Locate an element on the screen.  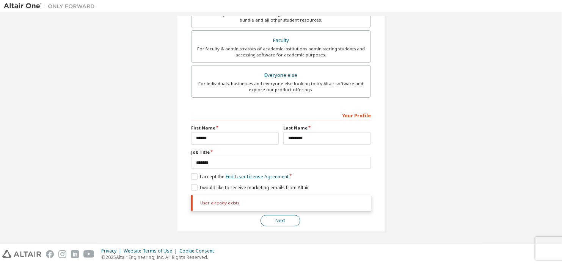
div: Privacy is located at coordinates (112, 251).